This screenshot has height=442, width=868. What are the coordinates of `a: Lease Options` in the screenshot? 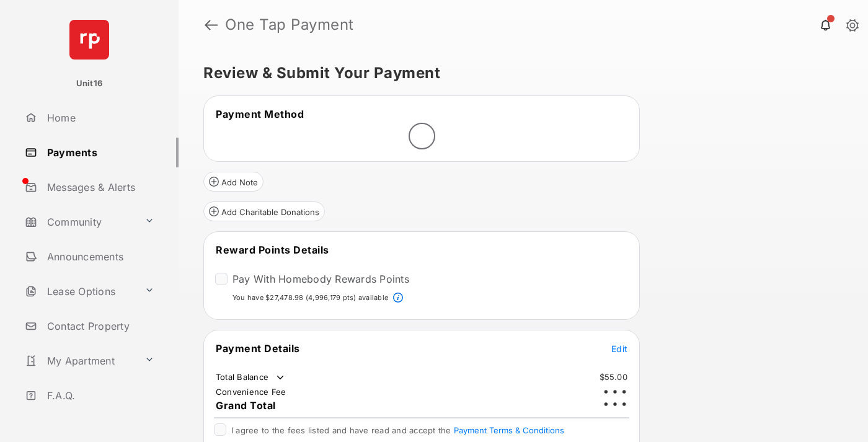 It's located at (80, 291).